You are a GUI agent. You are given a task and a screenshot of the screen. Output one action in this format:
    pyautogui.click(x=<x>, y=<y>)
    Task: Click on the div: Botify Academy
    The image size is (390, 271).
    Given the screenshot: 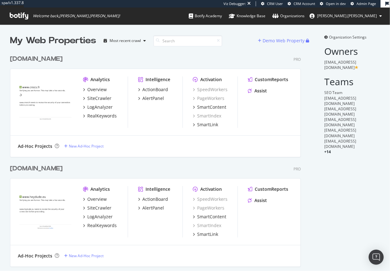 What is the action you would take?
    pyautogui.click(x=205, y=16)
    